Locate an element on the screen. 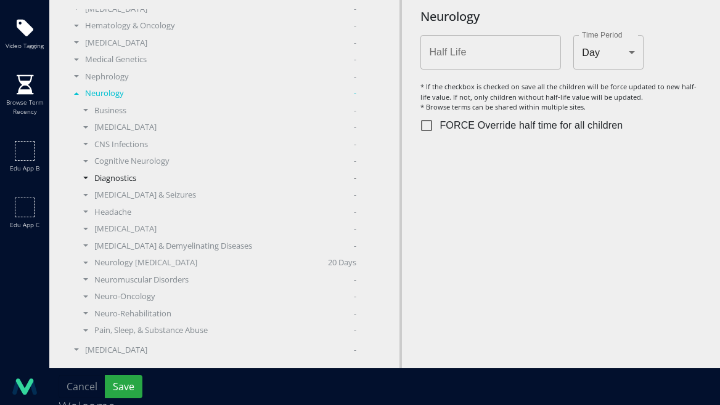 The width and height of the screenshot is (720, 405). img: logo is located at coordinates (25, 387).